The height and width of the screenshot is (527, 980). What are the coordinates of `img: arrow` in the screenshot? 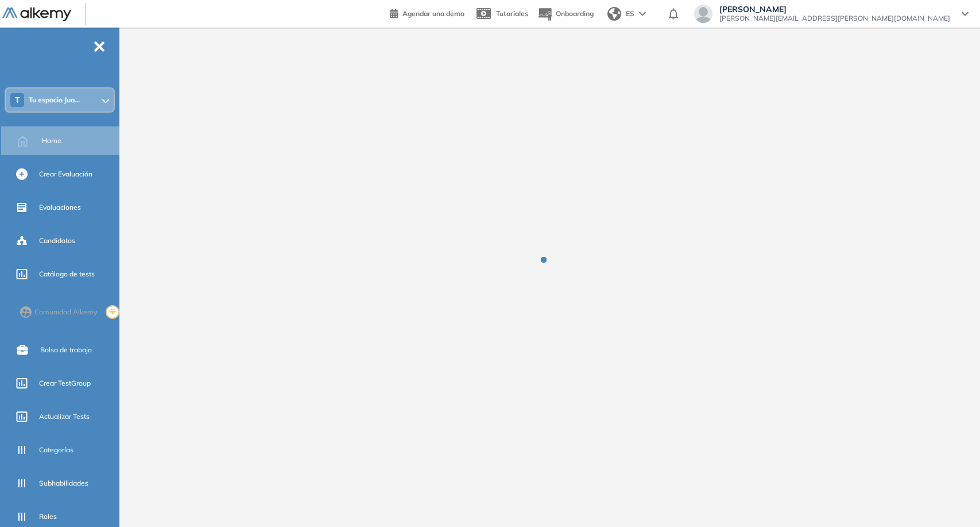 It's located at (643, 14).